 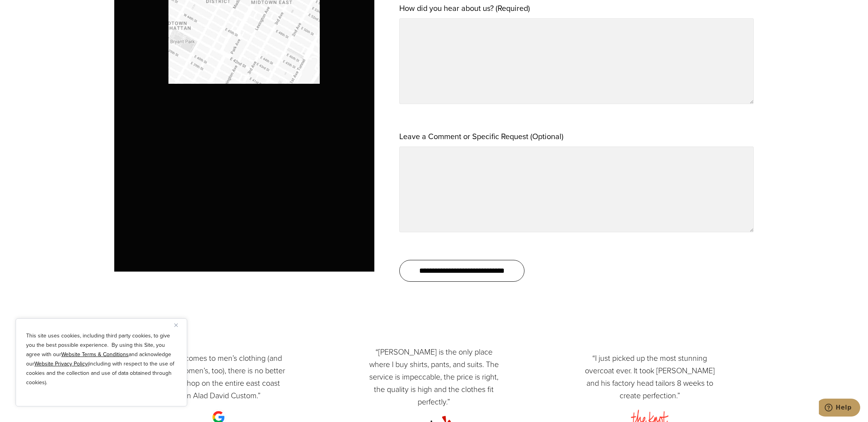 I want to click on label: How did you hear about us? (Required), so click(x=464, y=8).